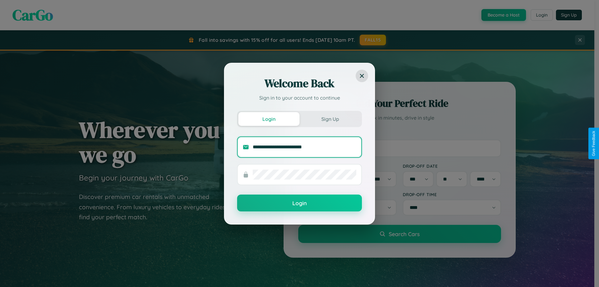 This screenshot has width=599, height=287. What do you see at coordinates (330, 119) in the screenshot?
I see `button: Sign Up` at bounding box center [330, 119].